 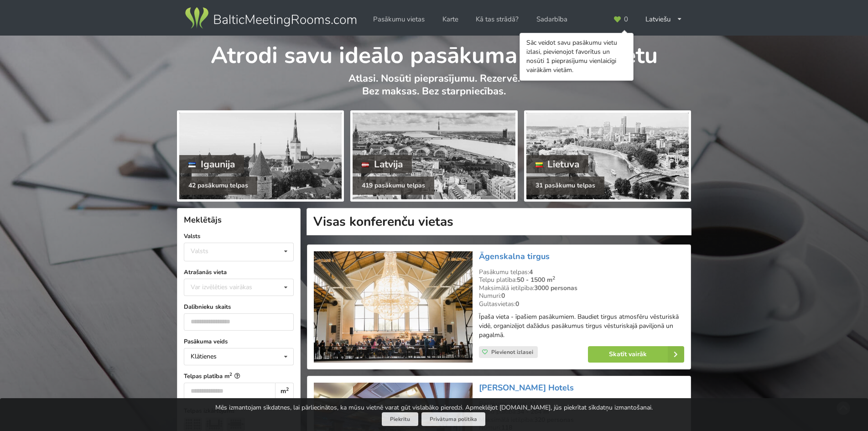 What do you see at coordinates (450, 19) in the screenshot?
I see `a: Karte` at bounding box center [450, 19].